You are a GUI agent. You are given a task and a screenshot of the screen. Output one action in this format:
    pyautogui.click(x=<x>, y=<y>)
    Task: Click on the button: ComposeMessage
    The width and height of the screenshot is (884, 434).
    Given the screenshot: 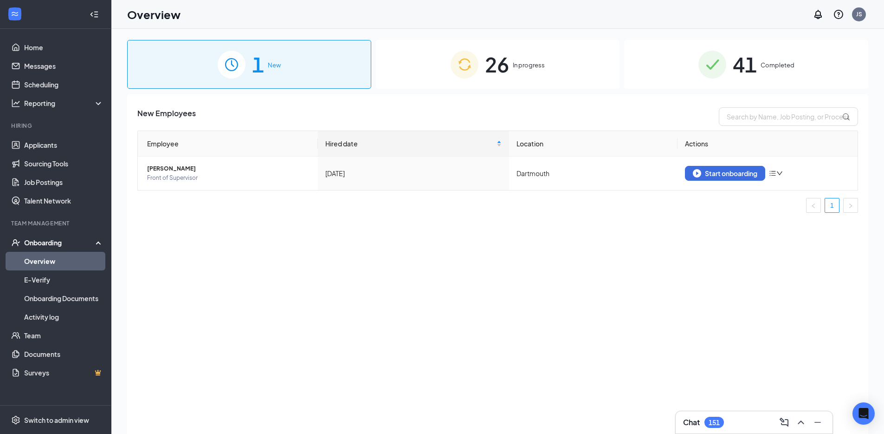 What is the action you would take?
    pyautogui.click(x=784, y=422)
    